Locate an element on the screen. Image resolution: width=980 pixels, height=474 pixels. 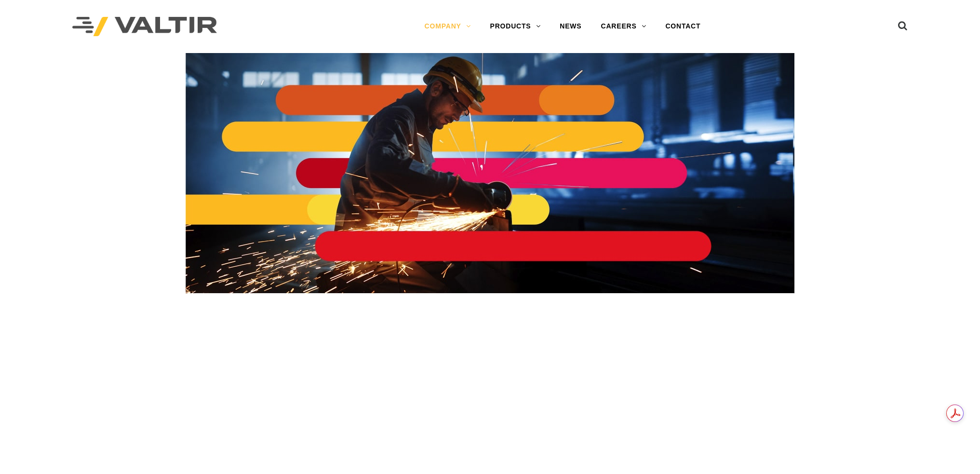
a: CONTACT is located at coordinates (683, 26).